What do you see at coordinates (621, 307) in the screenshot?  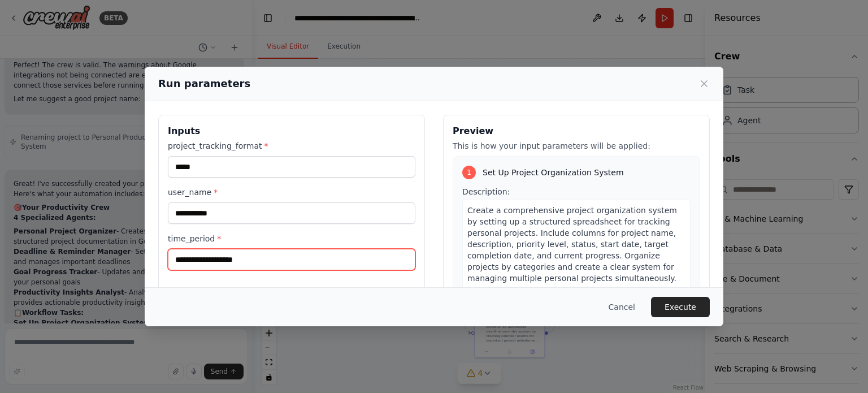 I see `button: Cancel` at bounding box center [621, 307].